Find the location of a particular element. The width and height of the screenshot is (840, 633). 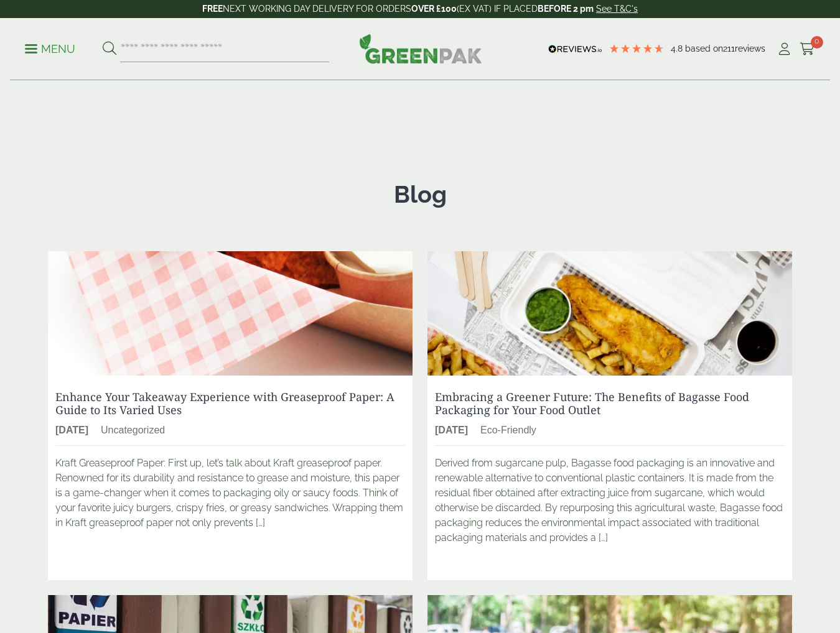

i: My Account is located at coordinates (785, 49).